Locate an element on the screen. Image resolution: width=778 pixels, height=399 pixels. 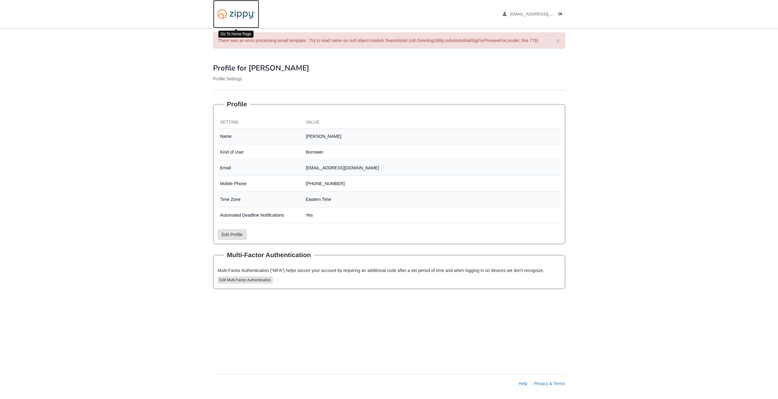
a: Log out is located at coordinates (562, 15).